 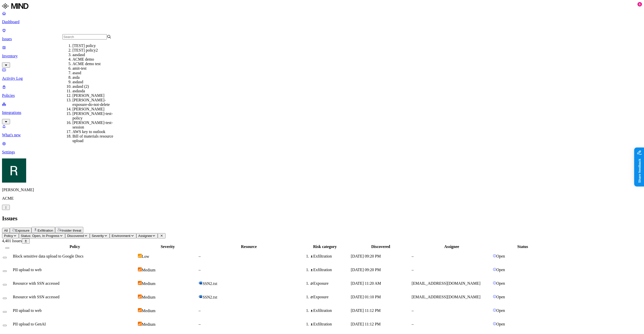 What do you see at coordinates (7, 248) in the screenshot?
I see `button: Select all` at bounding box center [7, 248].